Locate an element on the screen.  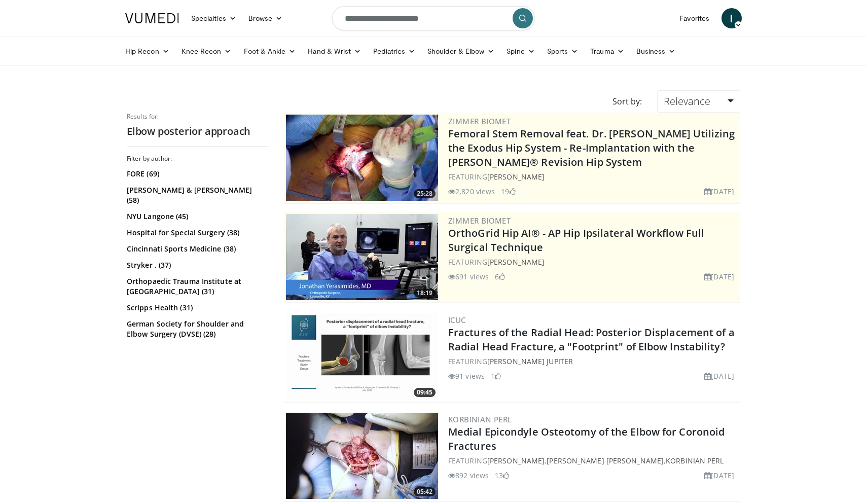
a: ICUC is located at coordinates (457, 320).